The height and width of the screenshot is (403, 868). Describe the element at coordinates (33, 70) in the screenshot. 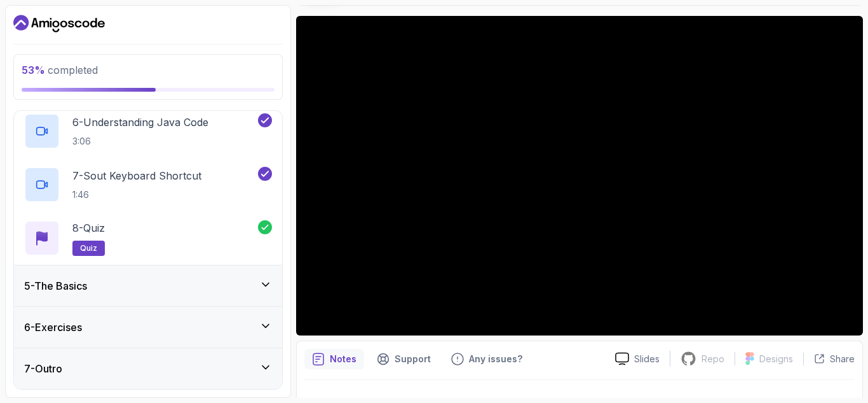

I see `span: 53 %` at that location.